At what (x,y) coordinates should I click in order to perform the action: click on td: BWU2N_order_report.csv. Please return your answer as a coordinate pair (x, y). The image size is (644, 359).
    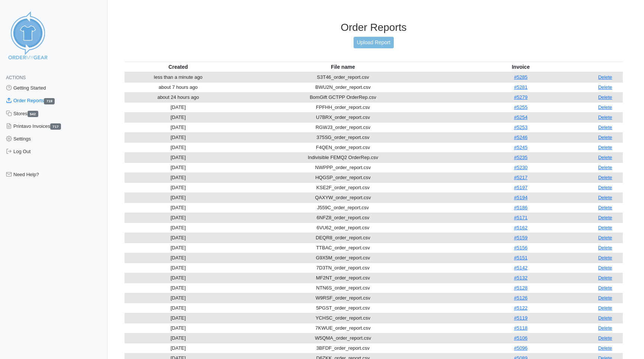
    Looking at the image, I should click on (343, 87).